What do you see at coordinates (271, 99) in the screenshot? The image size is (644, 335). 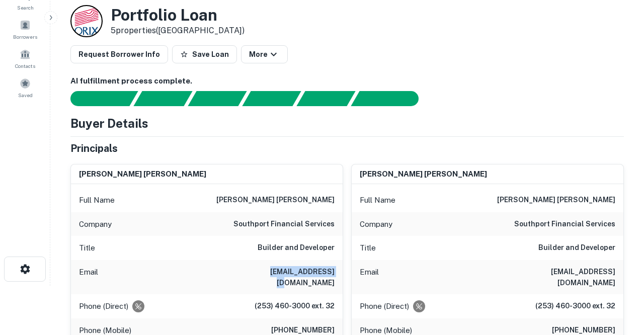 I see `div: Principals found, AI now looking for contact information...` at bounding box center [271, 99].